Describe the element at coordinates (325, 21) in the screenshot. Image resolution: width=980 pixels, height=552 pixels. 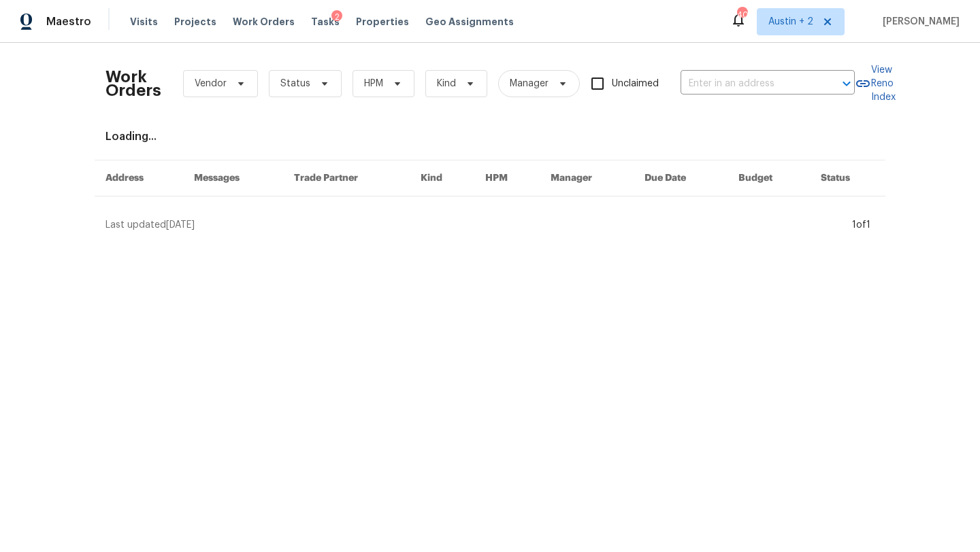
I see `span: Tasks` at that location.